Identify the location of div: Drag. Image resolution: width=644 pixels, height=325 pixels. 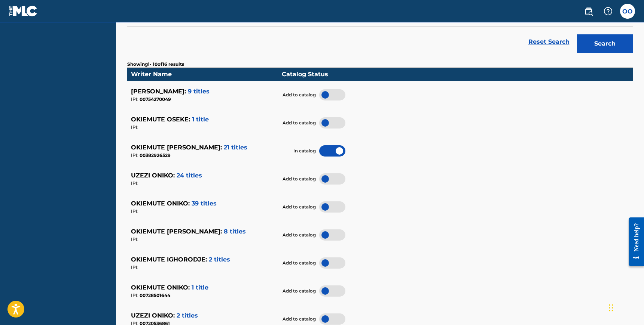
(611, 308).